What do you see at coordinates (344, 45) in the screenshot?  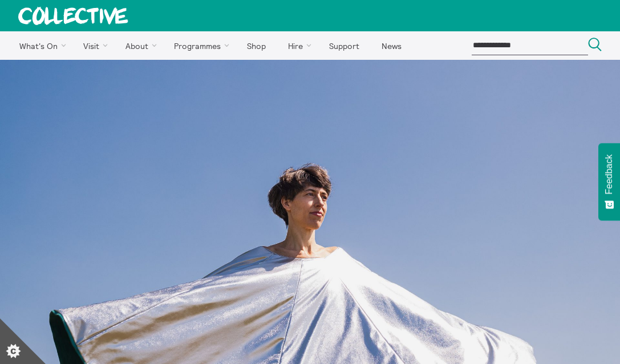 I see `a: Support` at bounding box center [344, 45].